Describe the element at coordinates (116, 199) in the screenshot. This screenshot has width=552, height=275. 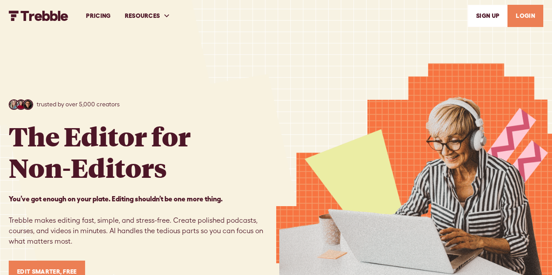
I see `strong: You’ve got enough on your plate. Editing shouldn’t be one more thing. ‍` at that location.